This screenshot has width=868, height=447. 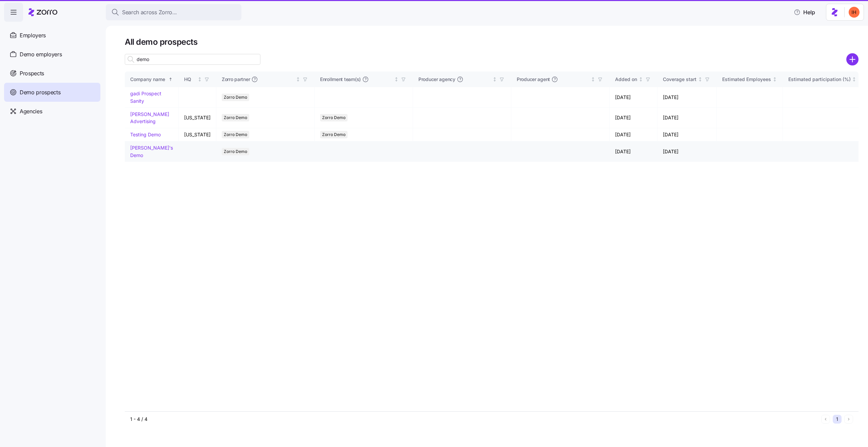 I want to click on th: Zorro partnerNot sorted, so click(x=265, y=79).